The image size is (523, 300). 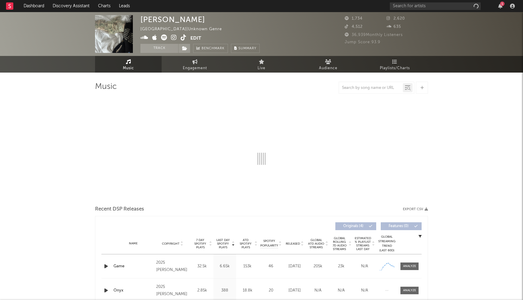 What do you see at coordinates (328, 64) in the screenshot?
I see `a: Audience` at bounding box center [328, 64].